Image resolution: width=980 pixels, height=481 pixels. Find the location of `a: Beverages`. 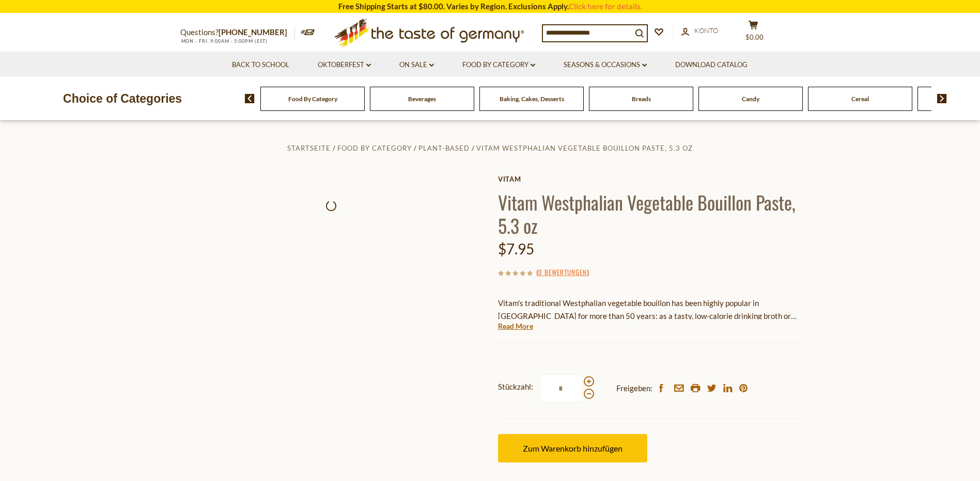

a: Beverages is located at coordinates (422, 99).